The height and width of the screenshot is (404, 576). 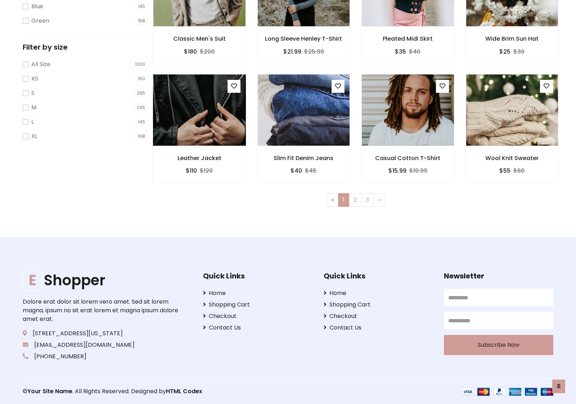 I want to click on a: HTML Codex, so click(x=184, y=391).